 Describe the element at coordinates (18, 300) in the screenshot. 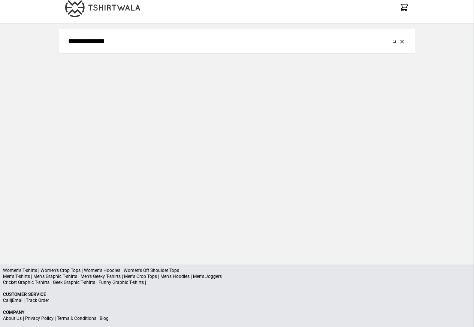

I see `a: Email` at that location.